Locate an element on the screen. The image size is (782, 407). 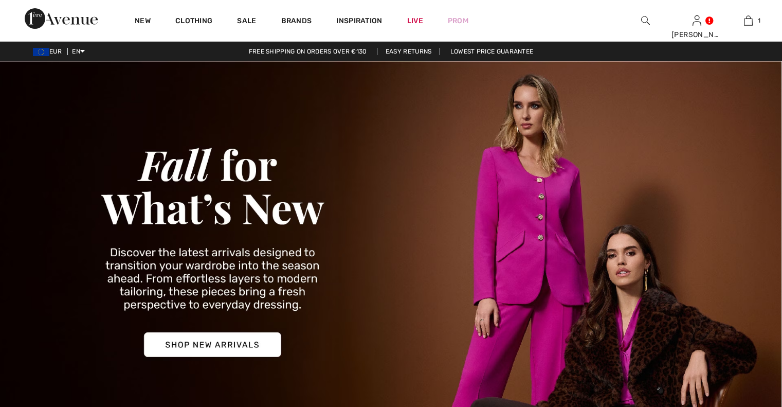
a: Prom is located at coordinates (458, 21).